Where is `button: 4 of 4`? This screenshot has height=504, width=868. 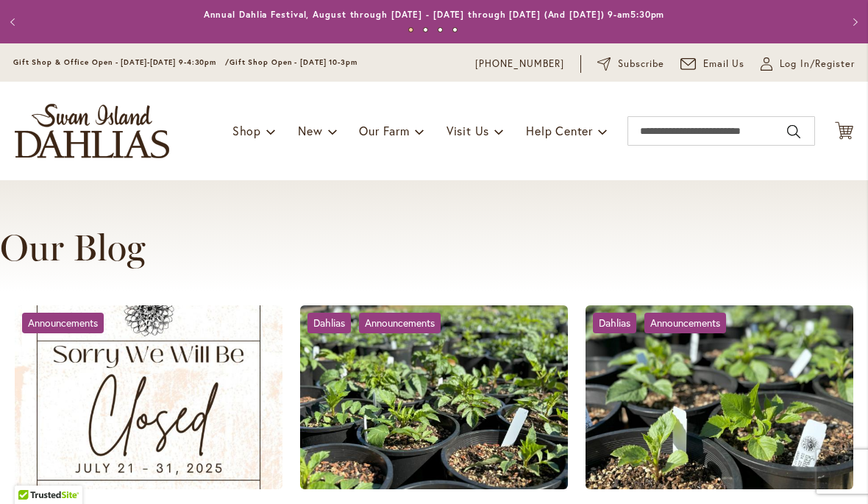 button: 4 of 4 is located at coordinates (455, 29).